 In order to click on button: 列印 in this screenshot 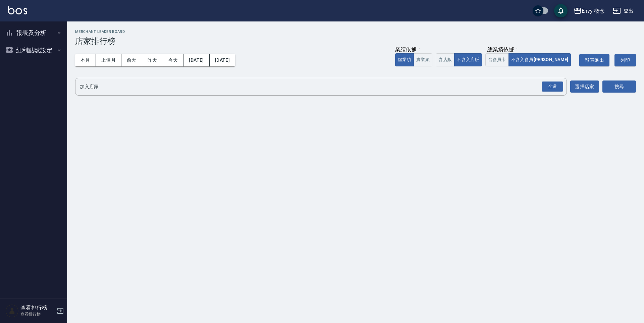, I will do `click(625, 60)`.